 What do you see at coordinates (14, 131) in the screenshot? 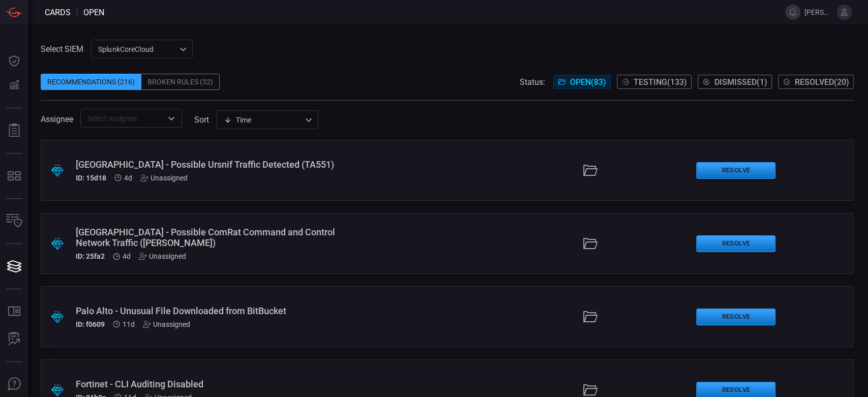
I see `button: Reports` at bounding box center [14, 131].